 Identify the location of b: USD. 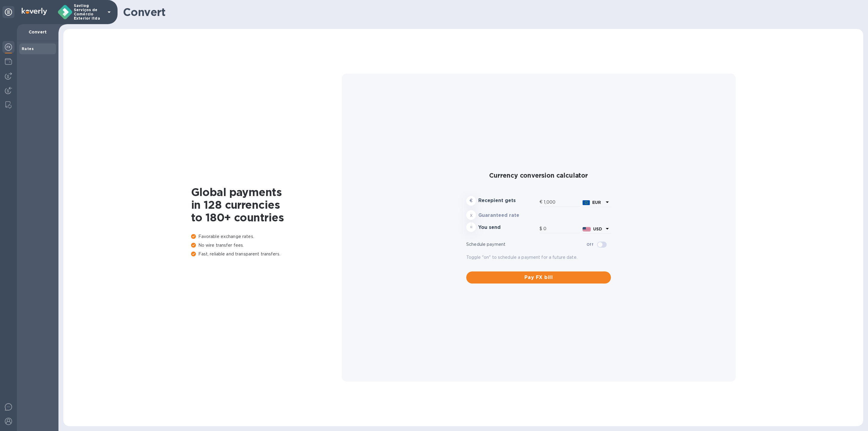
(598, 229).